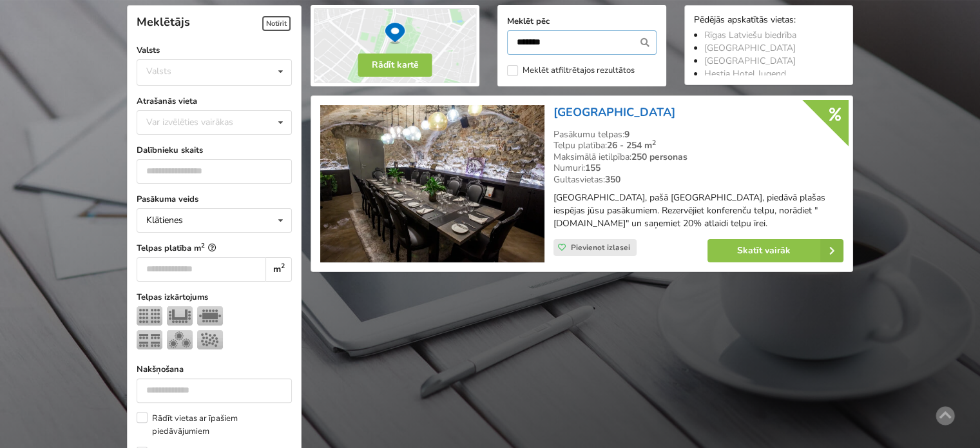 Image resolution: width=980 pixels, height=448 pixels. I want to click on strong: 26 - 254 m, so click(631, 145).